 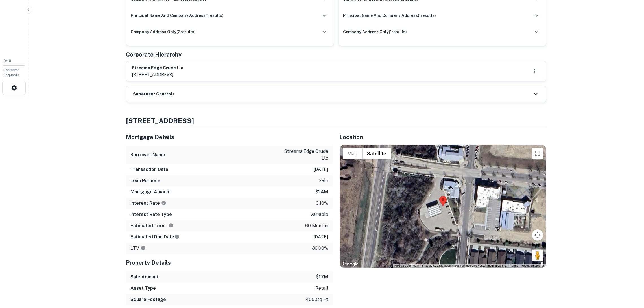 What do you see at coordinates (155, 237) in the screenshot?
I see `h6: Estimated Due Date` at bounding box center [155, 237].